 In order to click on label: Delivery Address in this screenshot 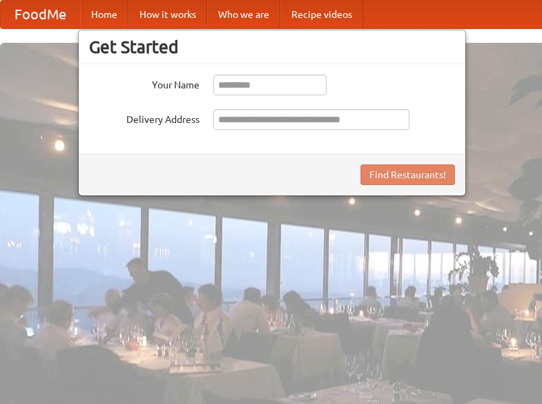, I will do `click(144, 117)`.